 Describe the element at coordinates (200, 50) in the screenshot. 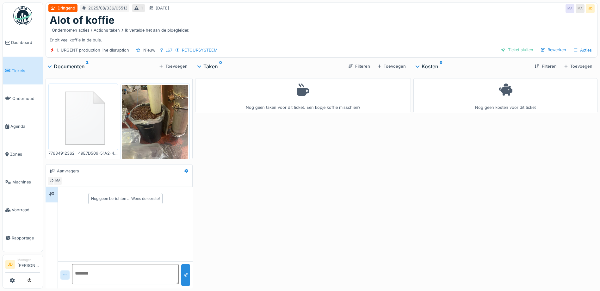

I see `div: RETOURSYSTEEM` at that location.